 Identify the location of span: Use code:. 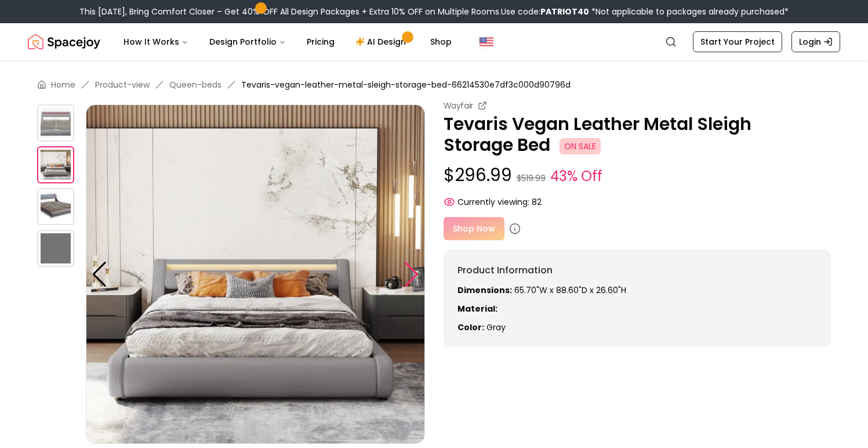
(545, 12).